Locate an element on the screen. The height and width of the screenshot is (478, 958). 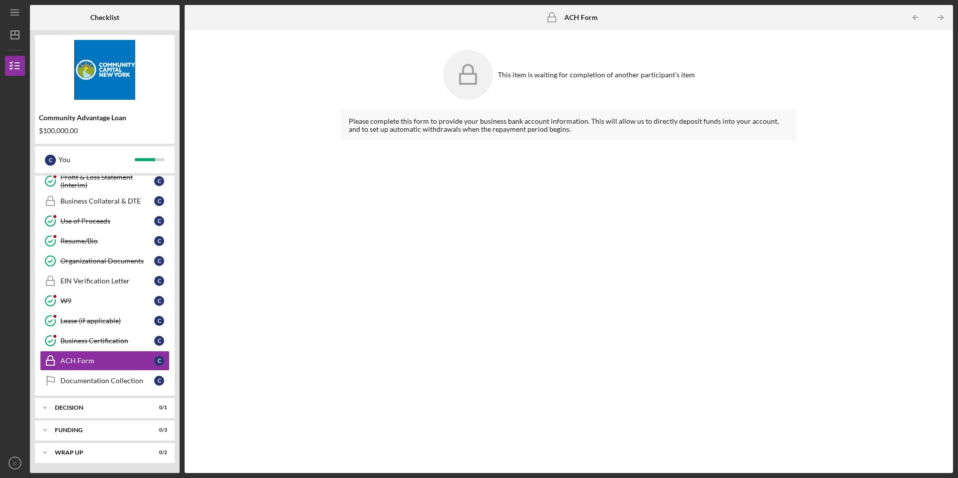
div: 0 / 3 is located at coordinates (158, 430).